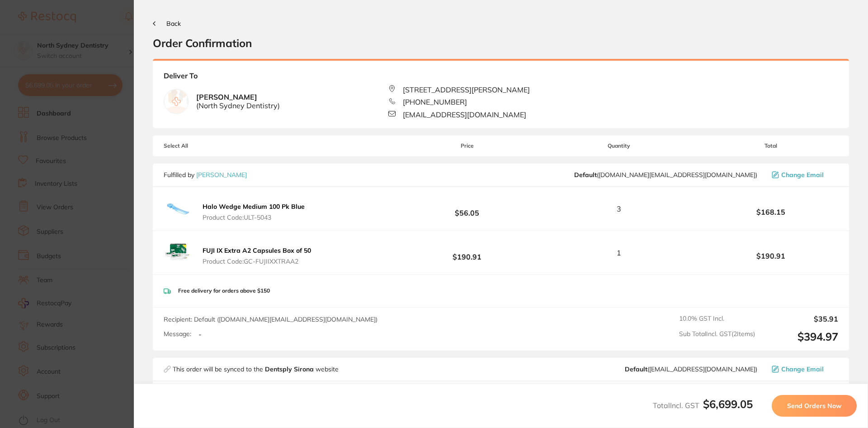 The height and width of the screenshot is (428, 868). Describe the element at coordinates (173, 23) in the screenshot. I see `span: Back` at that location.